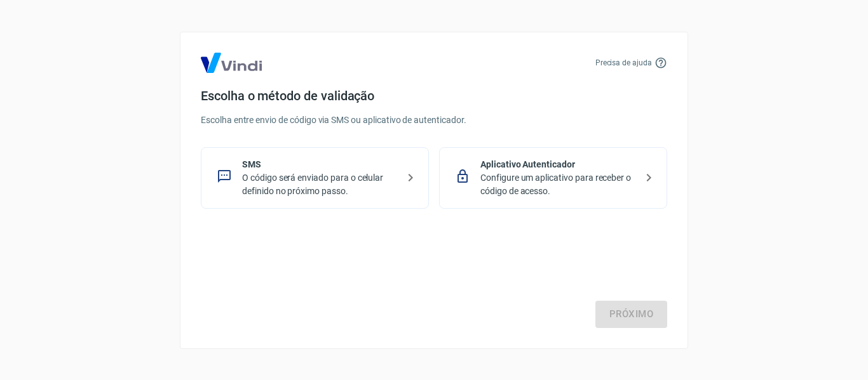 This screenshot has width=868, height=380. What do you see at coordinates (434, 96) in the screenshot?
I see `h4: Escolha o método de validação` at bounding box center [434, 96].